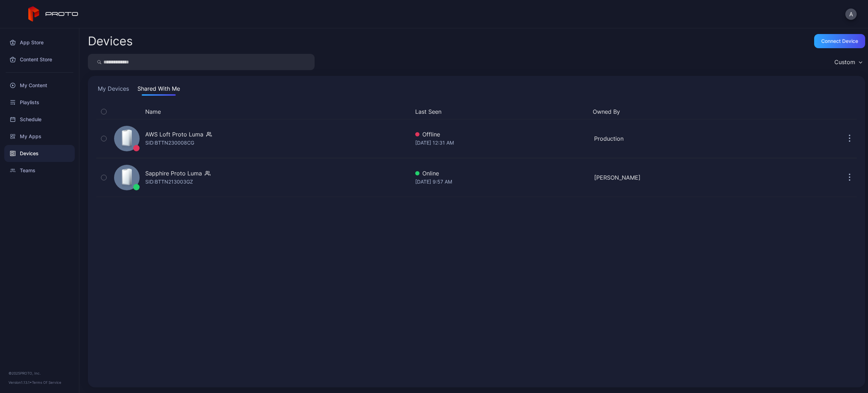 The width and height of the screenshot is (868, 393). Describe the element at coordinates (848, 62) in the screenshot. I see `button: Custom` at that location.